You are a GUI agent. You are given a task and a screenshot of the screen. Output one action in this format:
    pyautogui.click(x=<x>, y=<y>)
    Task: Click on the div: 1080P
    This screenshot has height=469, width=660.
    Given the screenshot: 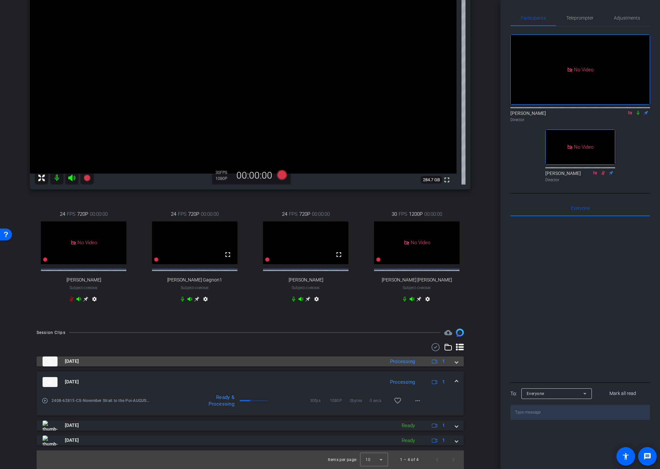 What is the action you would take?
    pyautogui.click(x=224, y=179)
    